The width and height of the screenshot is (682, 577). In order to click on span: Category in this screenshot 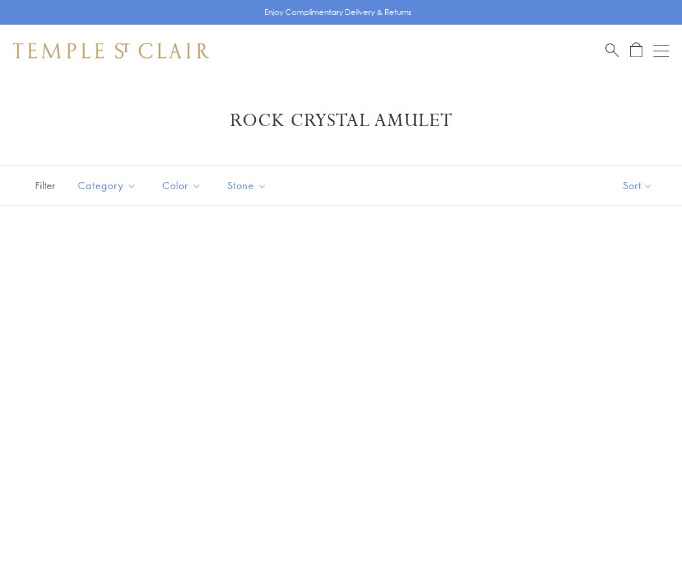, I will do `click(108, 185)`.